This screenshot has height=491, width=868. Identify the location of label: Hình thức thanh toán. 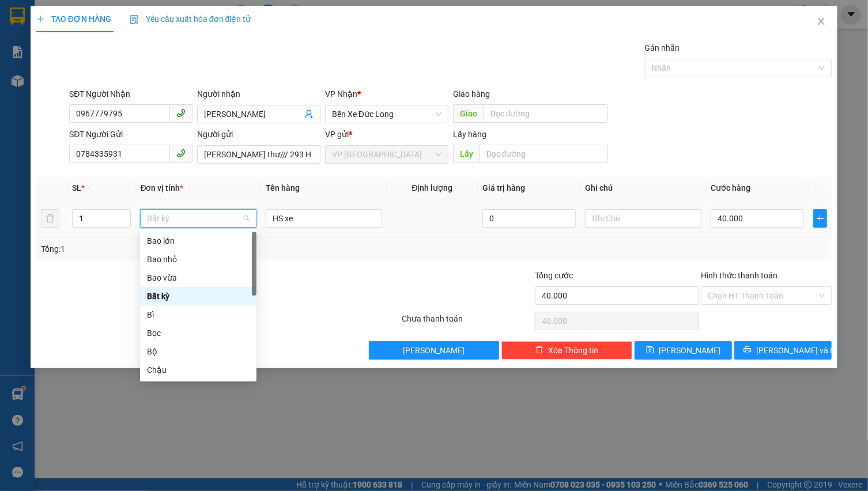
(739, 276).